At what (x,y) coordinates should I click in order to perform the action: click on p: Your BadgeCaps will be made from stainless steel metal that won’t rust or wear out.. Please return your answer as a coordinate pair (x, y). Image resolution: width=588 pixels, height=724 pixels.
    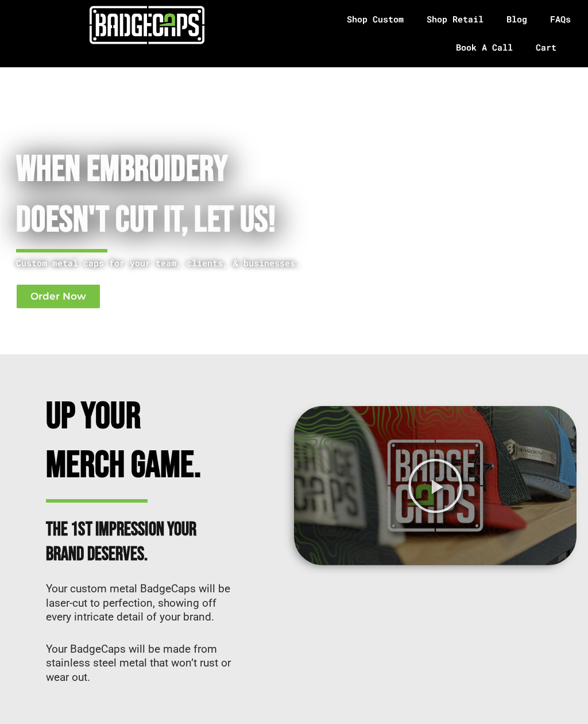
    Looking at the image, I should click on (138, 663).